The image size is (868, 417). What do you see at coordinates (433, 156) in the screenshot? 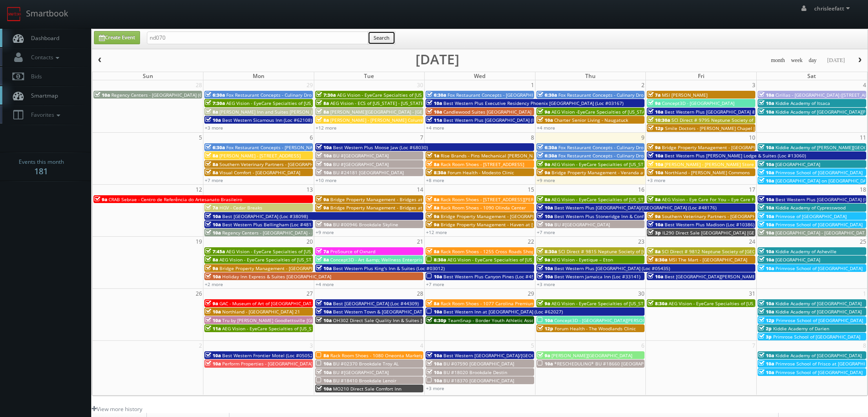
I see `span: 1a` at bounding box center [433, 156].